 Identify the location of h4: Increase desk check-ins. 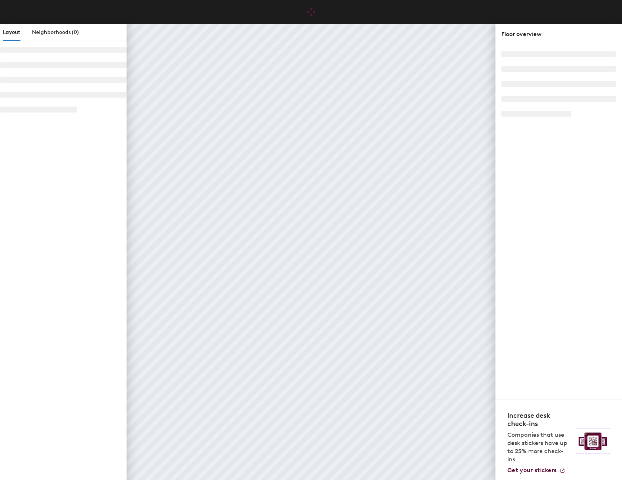
(540, 419).